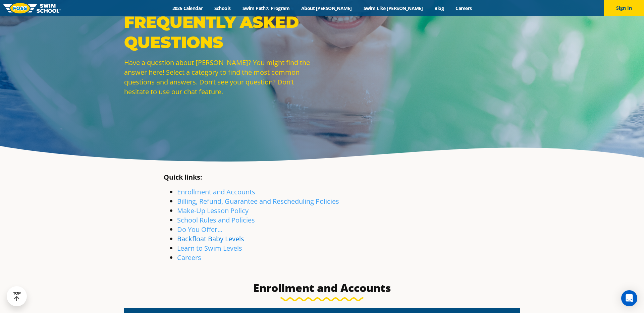 The image size is (644, 313). Describe the element at coordinates (221, 32) in the screenshot. I see `p: Frequently Asked Questions` at that location.